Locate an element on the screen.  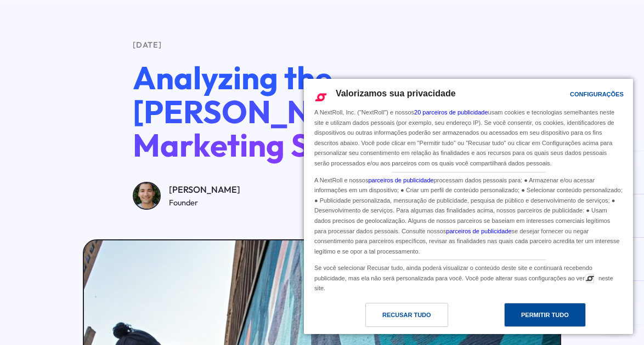
div: Configurações is located at coordinates (597, 94).